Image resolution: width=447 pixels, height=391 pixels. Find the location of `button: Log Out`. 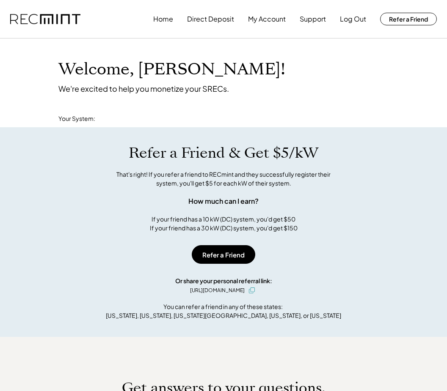

button: Log Out is located at coordinates (353, 19).